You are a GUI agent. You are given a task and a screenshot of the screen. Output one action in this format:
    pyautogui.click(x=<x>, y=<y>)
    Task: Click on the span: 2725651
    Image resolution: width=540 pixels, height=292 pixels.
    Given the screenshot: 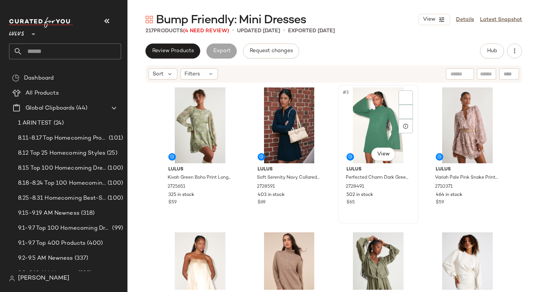 What is the action you would take?
    pyautogui.click(x=176, y=187)
    